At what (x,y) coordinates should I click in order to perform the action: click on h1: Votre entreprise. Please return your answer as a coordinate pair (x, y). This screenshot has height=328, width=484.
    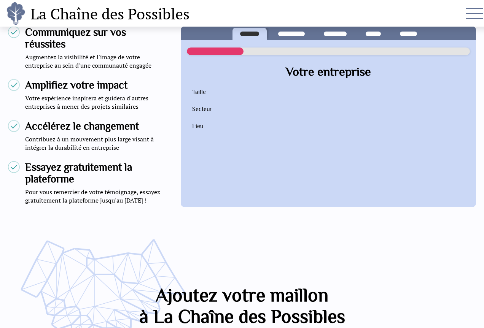
    Looking at the image, I should click on (328, 72).